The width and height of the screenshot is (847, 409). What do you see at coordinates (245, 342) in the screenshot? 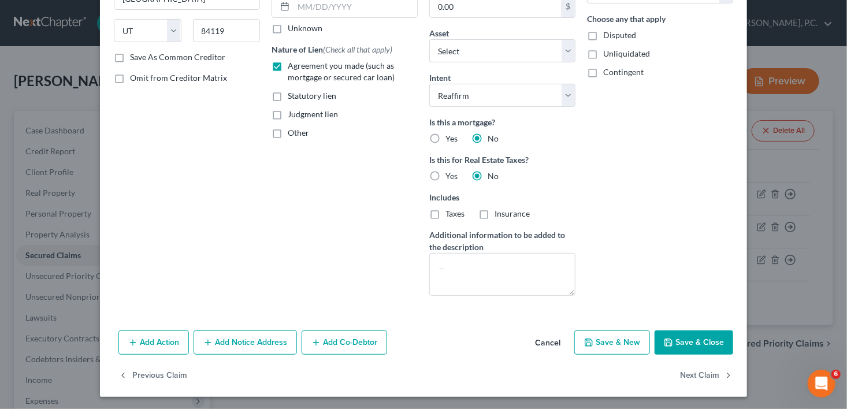
I see `button: Add Notice Address` at bounding box center [245, 342].